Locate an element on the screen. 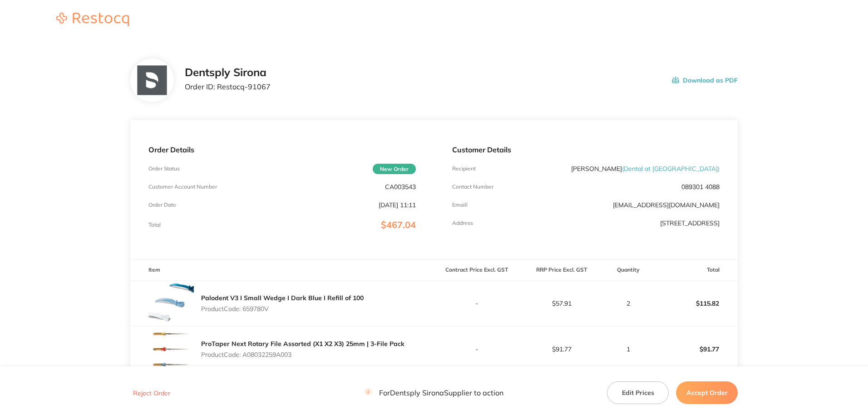 The height and width of the screenshot is (419, 868). button: Reject Order is located at coordinates (152, 394).